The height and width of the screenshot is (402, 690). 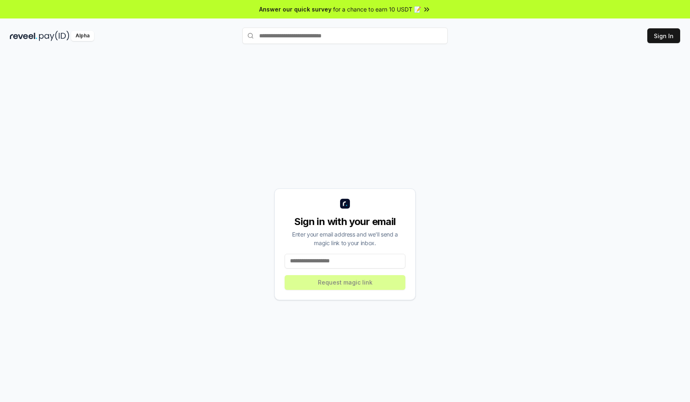 What do you see at coordinates (345, 222) in the screenshot?
I see `div: Sign in with your email` at bounding box center [345, 222].